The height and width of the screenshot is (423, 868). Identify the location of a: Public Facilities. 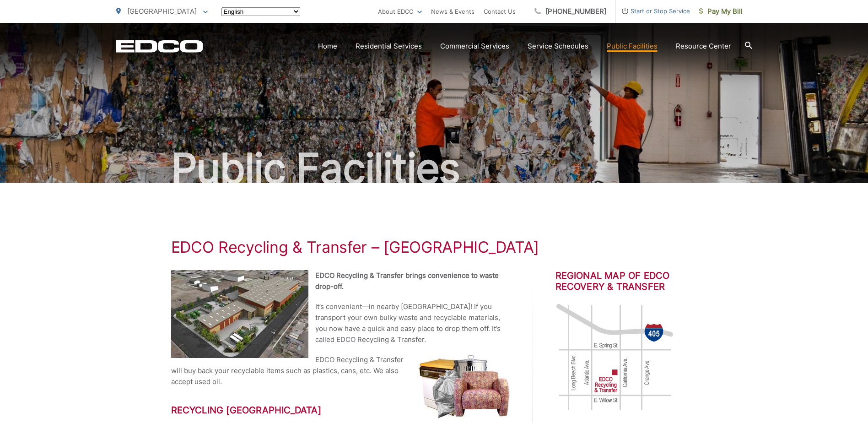
(632, 46).